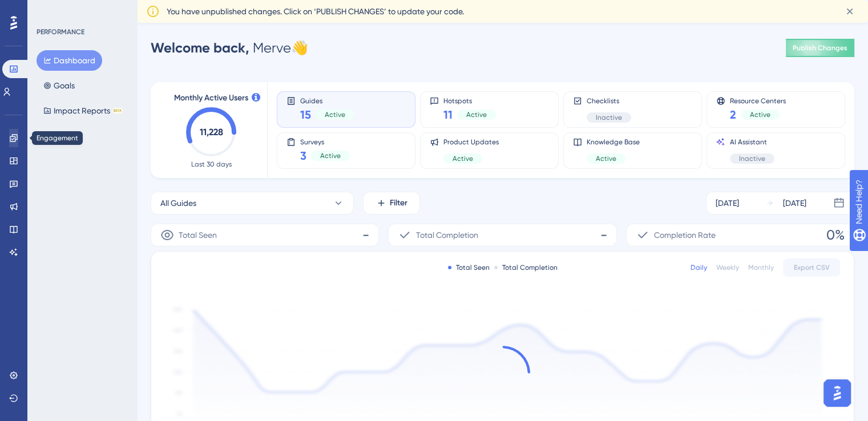  Describe the element at coordinates (252, 203) in the screenshot. I see `button: All Guides` at that location.